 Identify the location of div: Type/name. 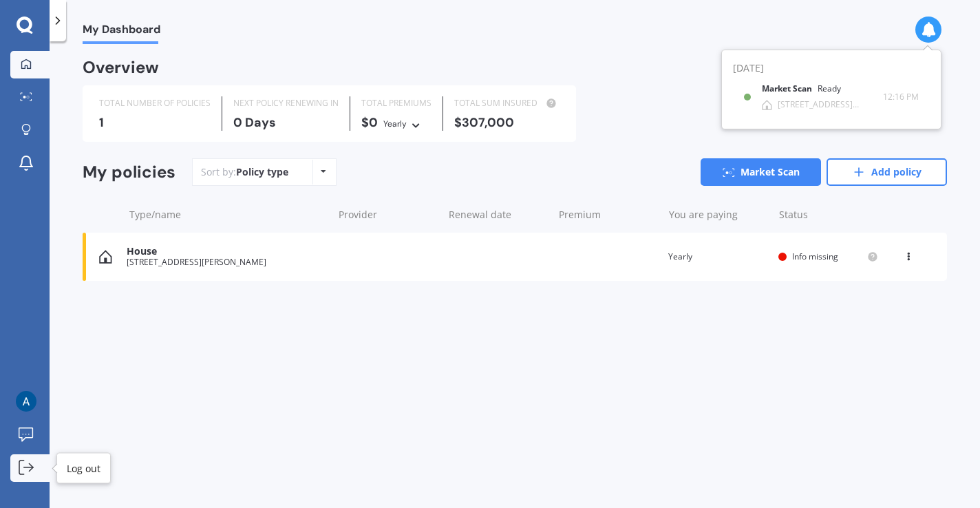
(228, 215).